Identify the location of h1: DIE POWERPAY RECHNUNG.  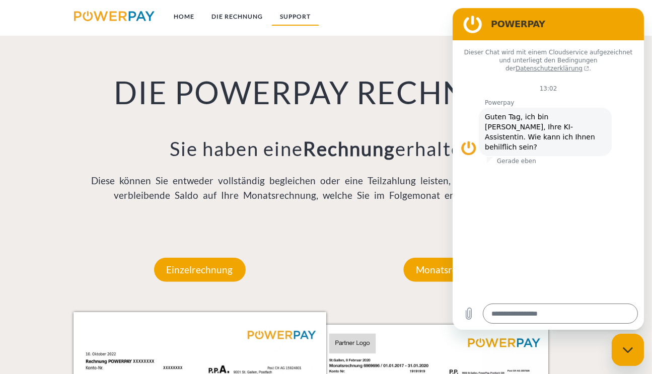
(326, 93).